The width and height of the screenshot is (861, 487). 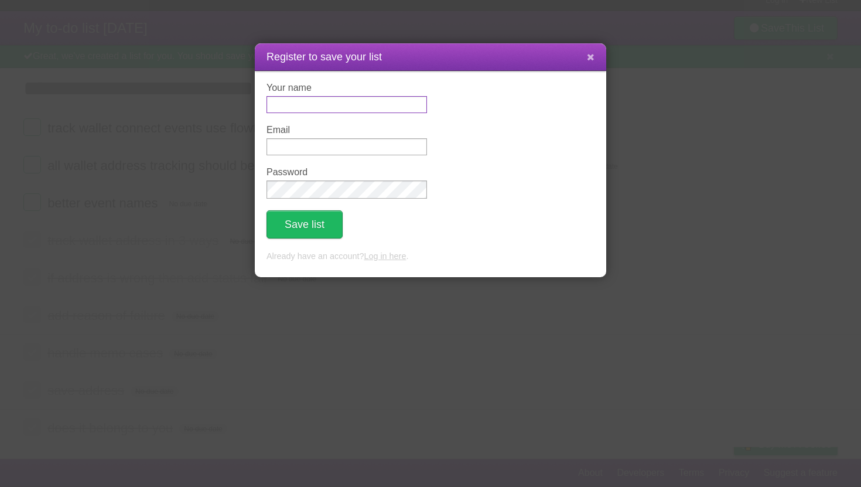 What do you see at coordinates (385, 256) in the screenshot?
I see `a: Log in here` at bounding box center [385, 256].